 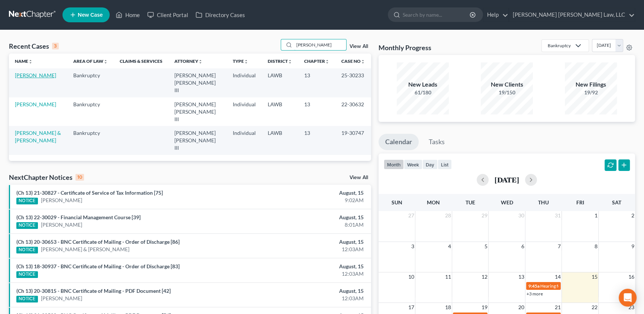 What do you see at coordinates (244, 140) in the screenshot?
I see `td: Individual` at bounding box center [244, 140].